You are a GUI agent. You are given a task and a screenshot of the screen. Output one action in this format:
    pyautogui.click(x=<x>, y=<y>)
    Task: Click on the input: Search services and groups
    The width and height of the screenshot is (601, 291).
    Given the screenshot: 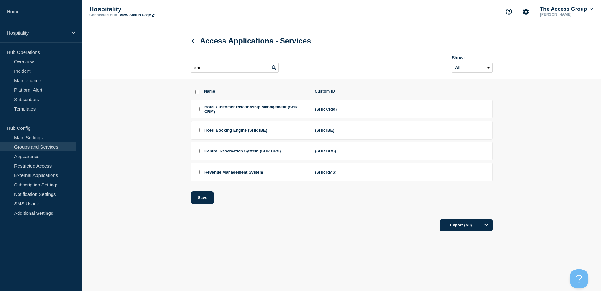 What is the action you would take?
    pyautogui.click(x=235, y=68)
    